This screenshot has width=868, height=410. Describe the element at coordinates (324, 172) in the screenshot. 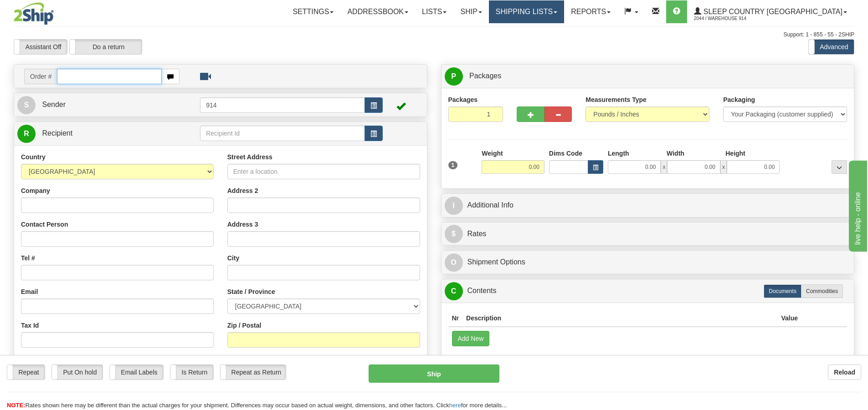

I see `input: Enter a location` at that location.